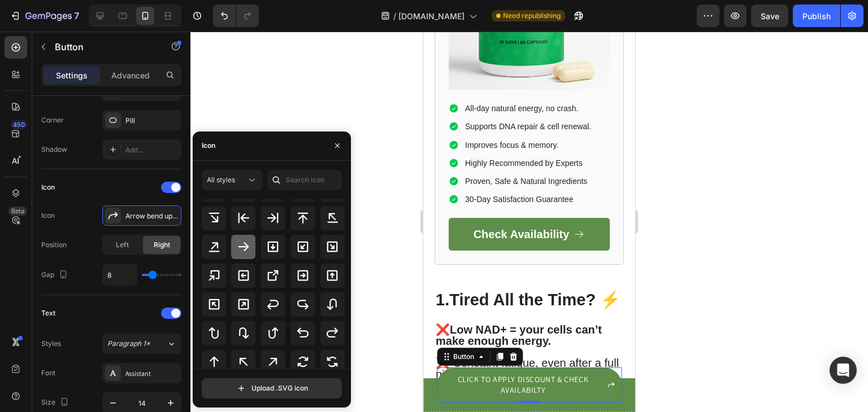  Describe the element at coordinates (40, 325) in the screenshot. I see `div: Button` at that location.